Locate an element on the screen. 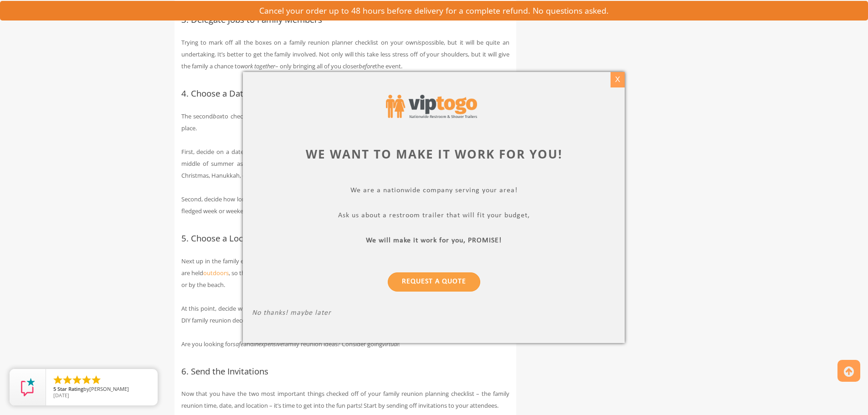 The width and height of the screenshot is (868, 415). a: Request a Quote is located at coordinates (434, 282).